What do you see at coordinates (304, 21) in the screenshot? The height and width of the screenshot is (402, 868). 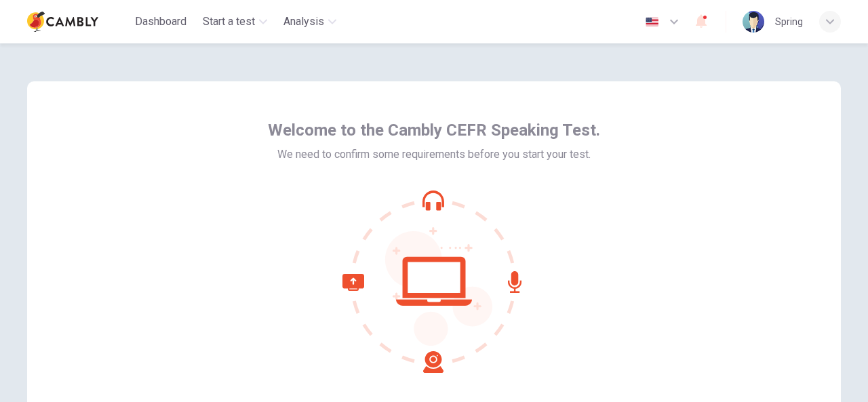 I see `span: Analysis` at bounding box center [304, 21].